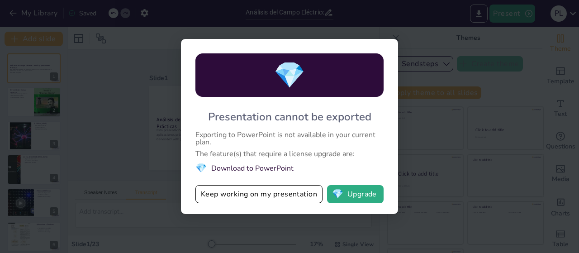 This screenshot has height=253, width=579. What do you see at coordinates (355, 194) in the screenshot?
I see `button: diamondUpgrade` at bounding box center [355, 194].